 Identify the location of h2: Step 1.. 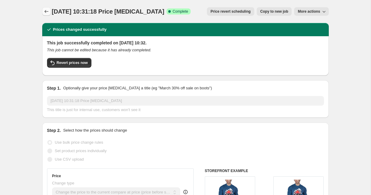
(54, 88).